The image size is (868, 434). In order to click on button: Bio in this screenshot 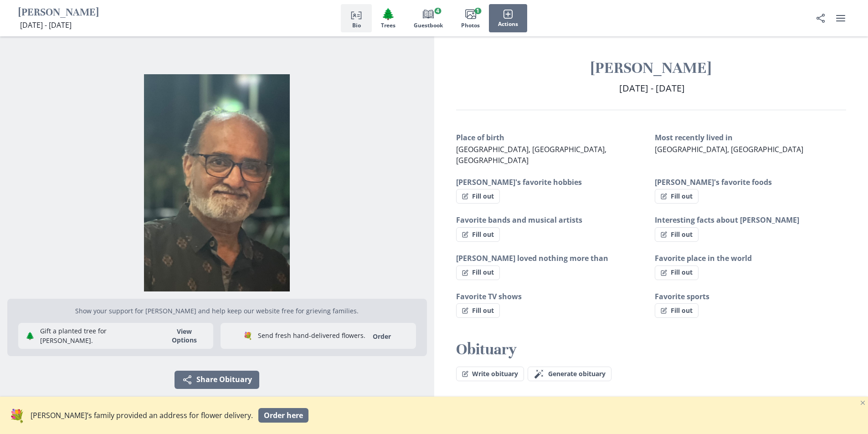, I will do `click(356, 18)`.